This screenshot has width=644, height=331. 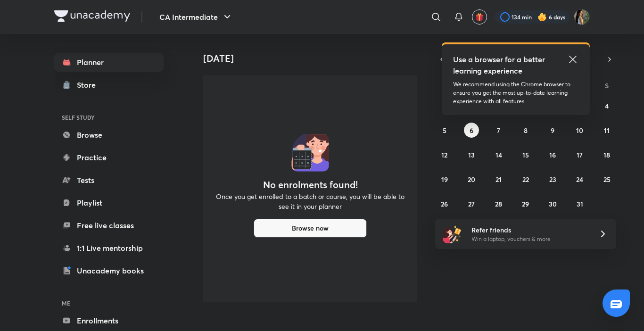 I want to click on abbr: October 5, 2025, so click(x=445, y=130).